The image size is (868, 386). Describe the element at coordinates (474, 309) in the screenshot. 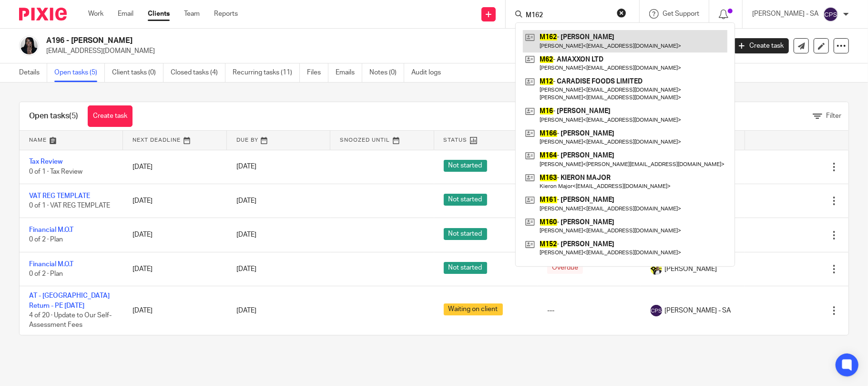

I see `span: Waiting on client` at that location.